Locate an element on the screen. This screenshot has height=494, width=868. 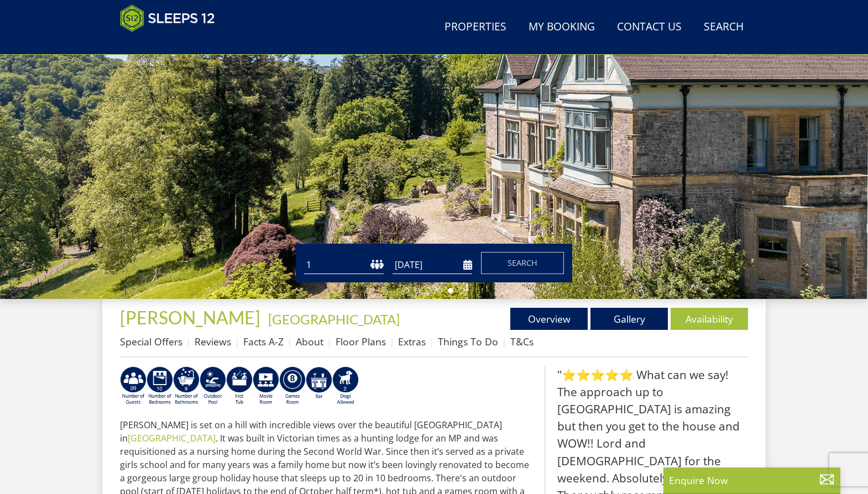
p: Enquire Now is located at coordinates (752, 480).